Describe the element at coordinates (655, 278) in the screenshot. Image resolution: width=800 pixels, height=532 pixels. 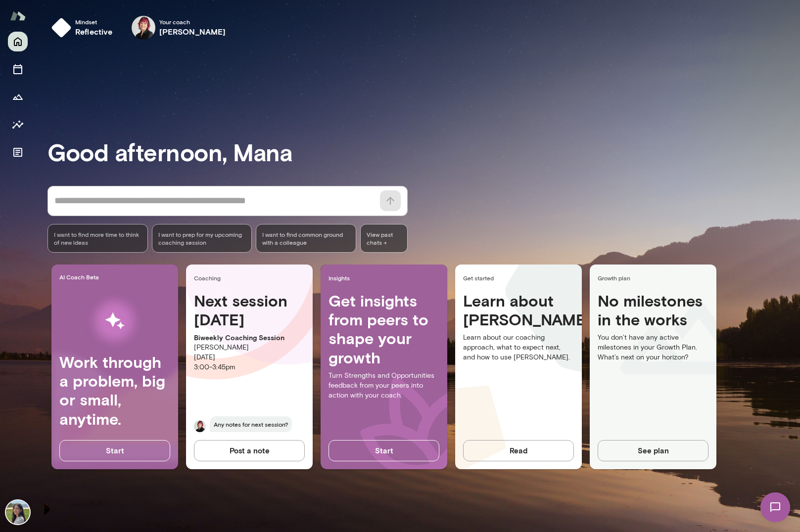
I see `span: Growth plan` at that location.